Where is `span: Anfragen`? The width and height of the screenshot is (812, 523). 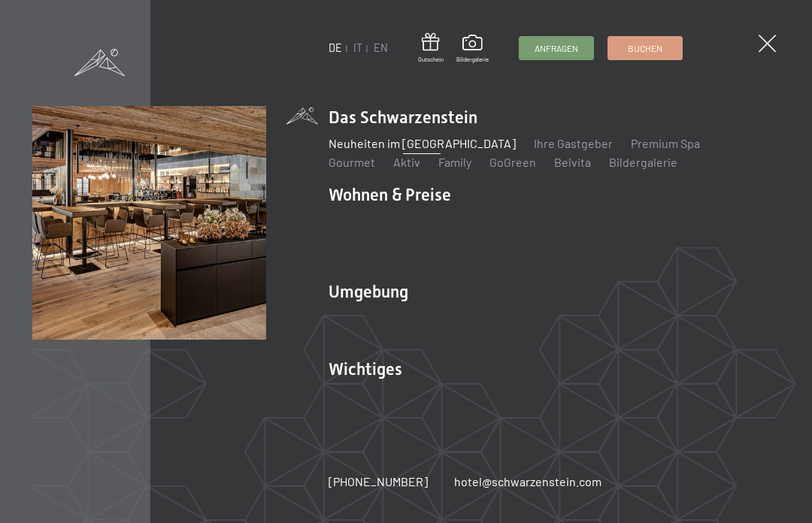 span: Anfragen is located at coordinates (556, 48).